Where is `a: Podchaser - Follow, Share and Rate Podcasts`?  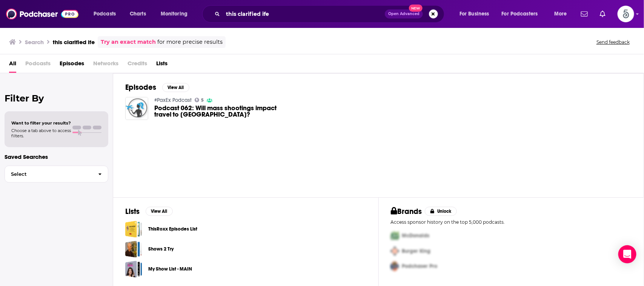 a: Podchaser - Follow, Share and Rate Podcasts is located at coordinates (42, 14).